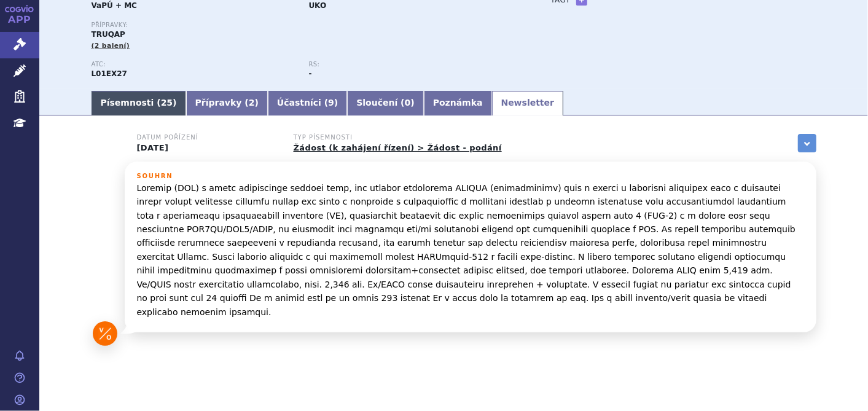 This screenshot has height=411, width=868. Describe the element at coordinates (208, 138) in the screenshot. I see `h3: Datum pořízení` at that location.